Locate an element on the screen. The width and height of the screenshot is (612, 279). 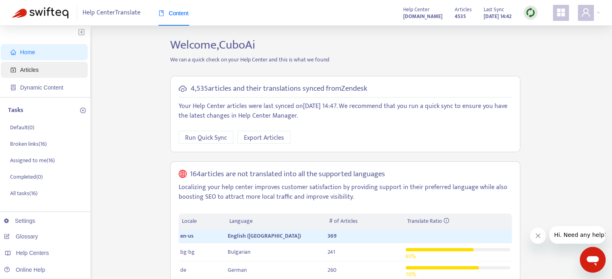
span: 260 is located at coordinates (332, 270).